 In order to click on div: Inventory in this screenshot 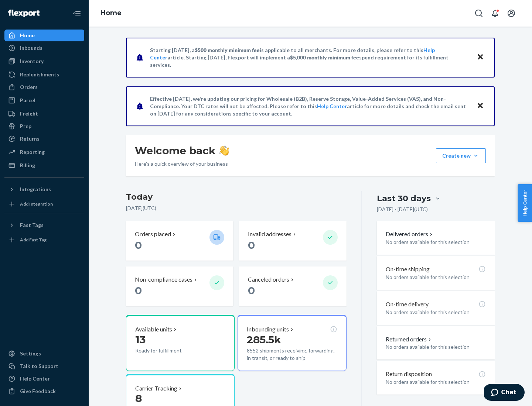, I will do `click(32, 61)`.